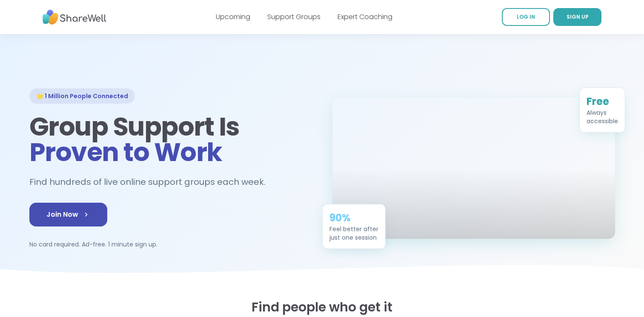 This screenshot has height=317, width=644. What do you see at coordinates (75, 17) in the screenshot?
I see `img: ShareWell Nav Logo` at bounding box center [75, 17].